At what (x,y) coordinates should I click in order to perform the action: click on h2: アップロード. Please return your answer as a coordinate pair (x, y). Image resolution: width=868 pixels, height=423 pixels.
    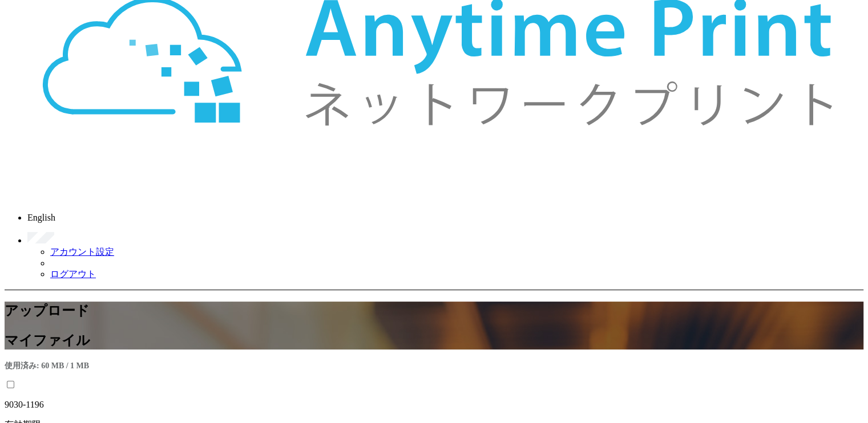
    Looking at the image, I should click on (433, 311).